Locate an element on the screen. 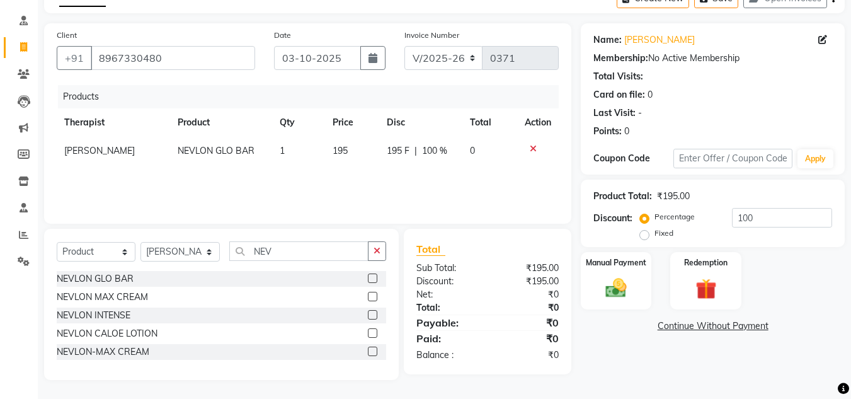 The width and height of the screenshot is (851, 399). label: Manual Payment is located at coordinates (616, 263).